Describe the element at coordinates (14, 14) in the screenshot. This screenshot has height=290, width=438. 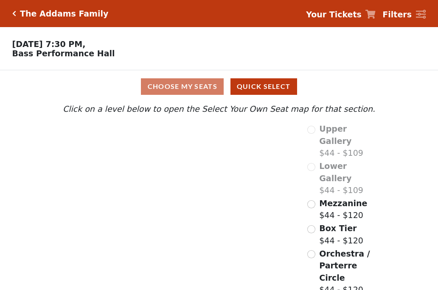
I see `a: Click here to go back to filters` at that location.